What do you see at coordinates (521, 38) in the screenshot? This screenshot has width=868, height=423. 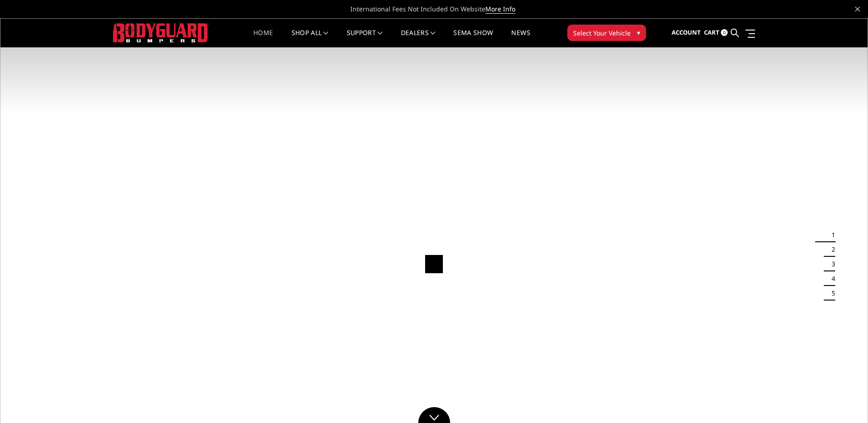 I see `a: News` at bounding box center [521, 38].